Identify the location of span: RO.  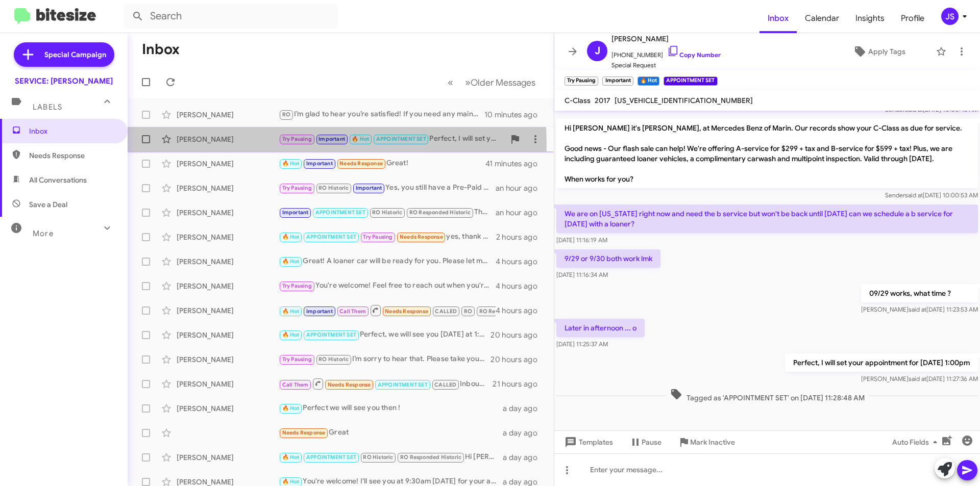
(286, 114).